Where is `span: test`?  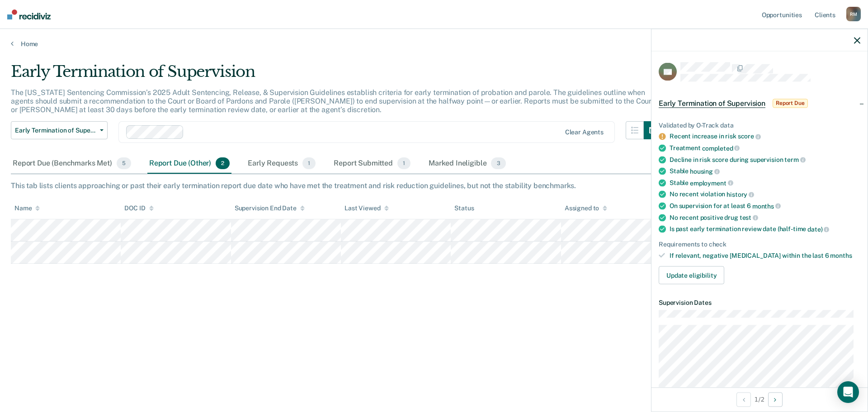 span: test is located at coordinates (748, 218).